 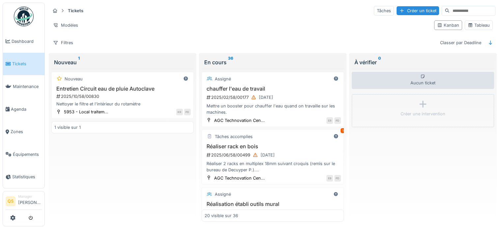 I want to click on h3: Entretien Circuit eau de pluie Autoclave, so click(x=122, y=89).